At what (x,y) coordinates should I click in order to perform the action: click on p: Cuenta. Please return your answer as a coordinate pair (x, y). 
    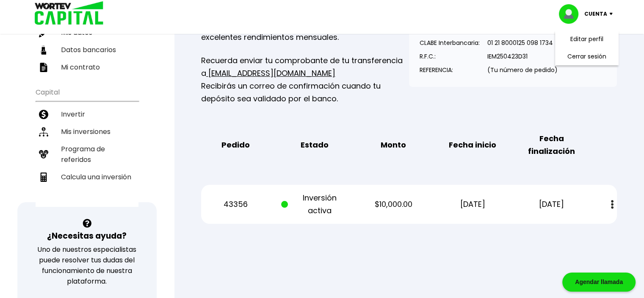
    Looking at the image, I should click on (595, 14).